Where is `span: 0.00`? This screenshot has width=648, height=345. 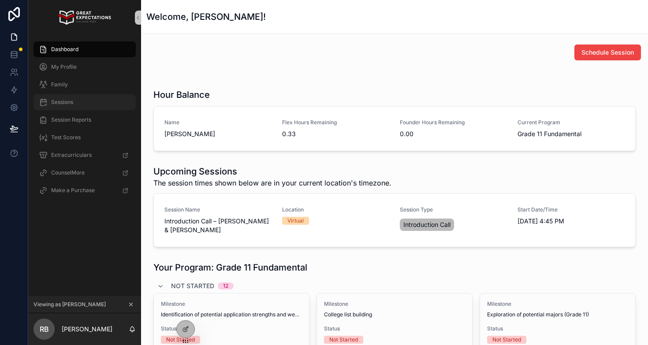 span: 0.00 is located at coordinates (453, 134).